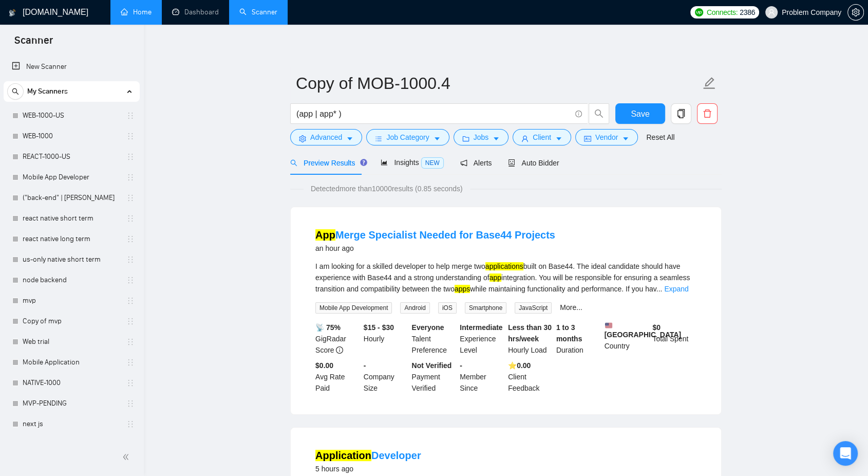  I want to click on a: MVP-PENDING, so click(72, 404).